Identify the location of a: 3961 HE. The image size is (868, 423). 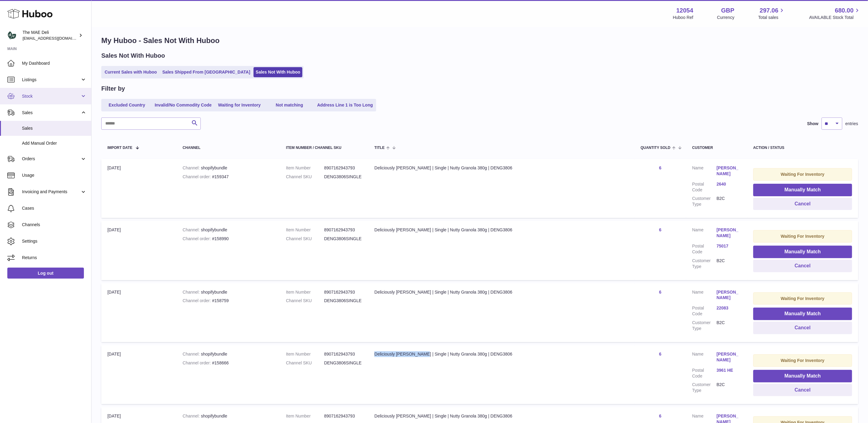
(729, 370).